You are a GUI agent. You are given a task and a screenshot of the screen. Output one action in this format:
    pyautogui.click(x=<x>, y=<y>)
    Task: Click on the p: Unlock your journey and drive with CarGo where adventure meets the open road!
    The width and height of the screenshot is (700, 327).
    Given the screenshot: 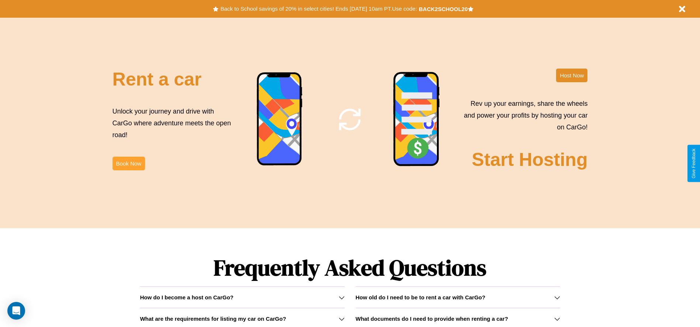 What is the action you would take?
    pyautogui.click(x=173, y=123)
    